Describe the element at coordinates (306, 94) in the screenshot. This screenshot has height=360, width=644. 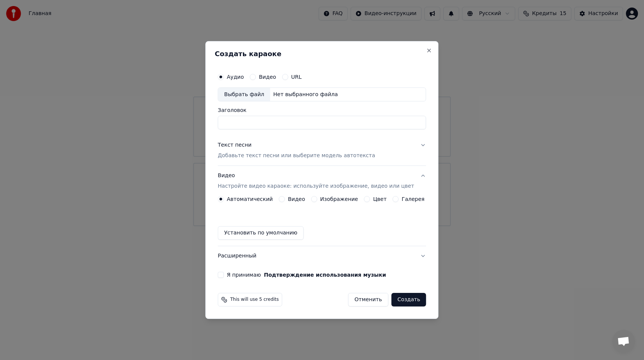
I see `div: Нет выбранного файла` at that location.